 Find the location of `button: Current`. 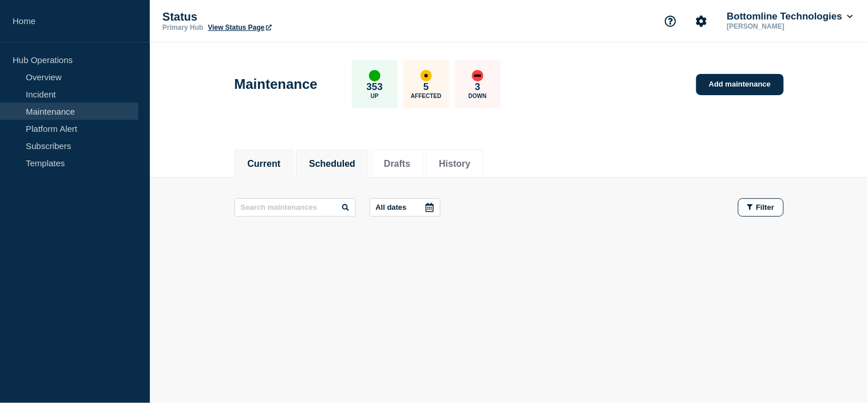

button: Current is located at coordinates (265, 164).